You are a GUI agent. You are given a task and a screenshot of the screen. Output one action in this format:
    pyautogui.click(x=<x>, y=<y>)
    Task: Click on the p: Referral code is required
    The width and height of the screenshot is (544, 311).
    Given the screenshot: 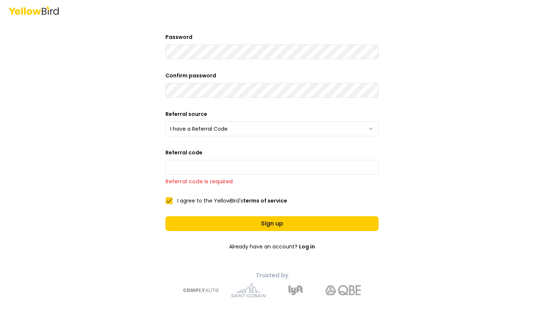 What is the action you would take?
    pyautogui.click(x=272, y=181)
    